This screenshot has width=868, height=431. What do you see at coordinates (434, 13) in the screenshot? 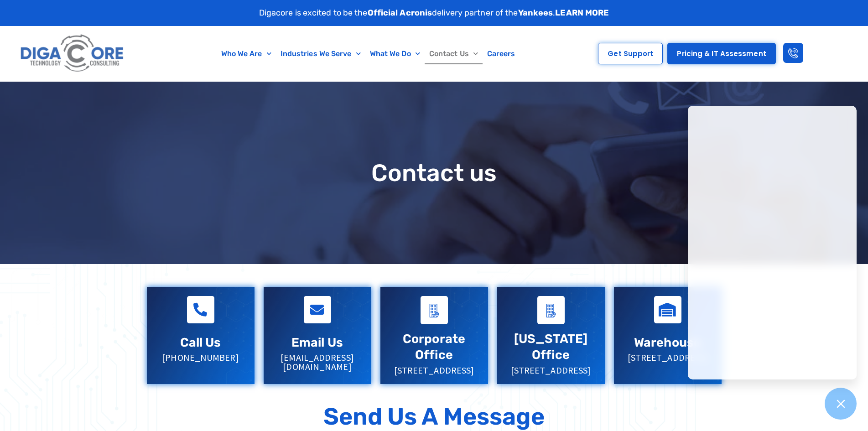
I see `p: Digacore is excited to be the delivery partner of the .` at bounding box center [434, 13].